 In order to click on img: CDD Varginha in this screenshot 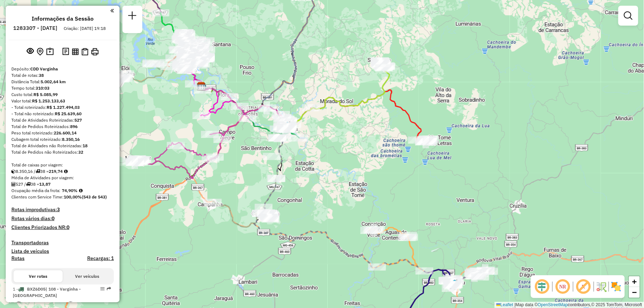, I will do `click(201, 86)`.